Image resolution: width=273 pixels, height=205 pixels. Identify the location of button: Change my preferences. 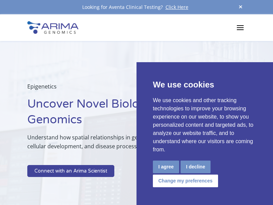
(185, 180).